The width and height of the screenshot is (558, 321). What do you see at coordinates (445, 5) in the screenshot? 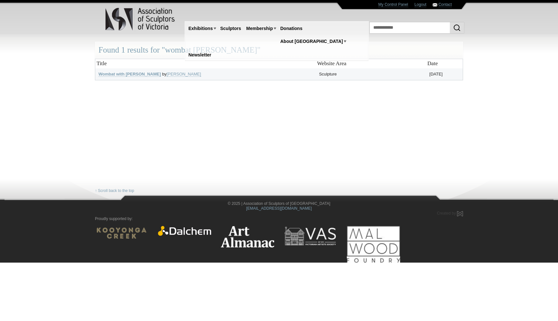
I see `a: Contact` at bounding box center [445, 5].